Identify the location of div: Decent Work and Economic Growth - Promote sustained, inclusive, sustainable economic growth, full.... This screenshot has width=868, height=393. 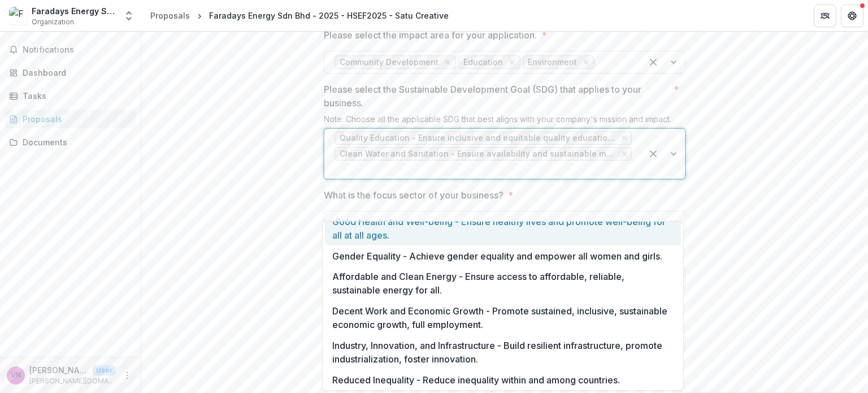
(503, 317).